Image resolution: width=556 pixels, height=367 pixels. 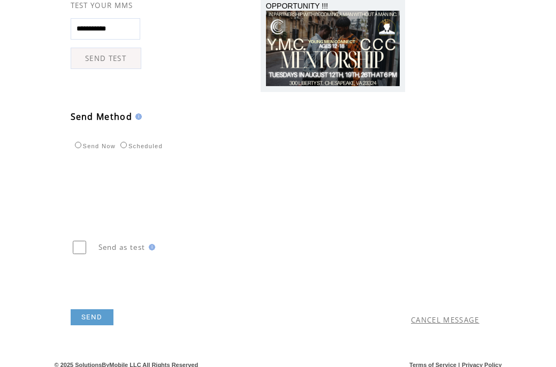 I want to click on span: TEST YOUR MMS, so click(x=102, y=5).